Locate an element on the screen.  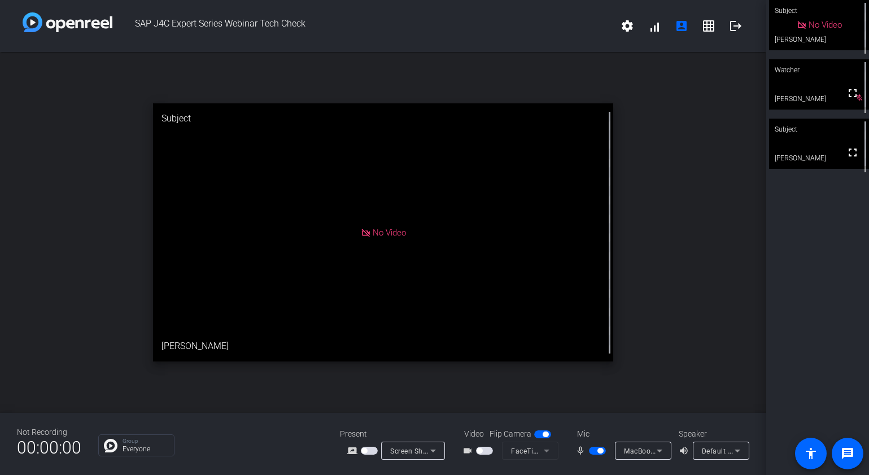
mat-icon: volume_up is located at coordinates (685, 451).